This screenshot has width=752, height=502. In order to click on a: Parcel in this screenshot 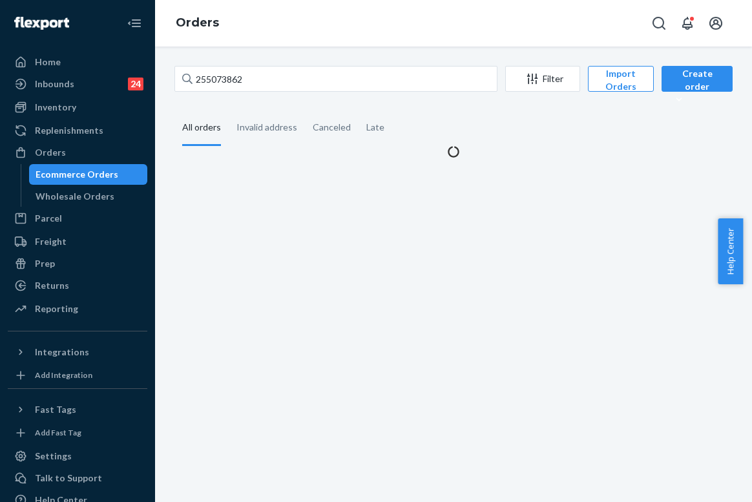, I will do `click(77, 218)`.